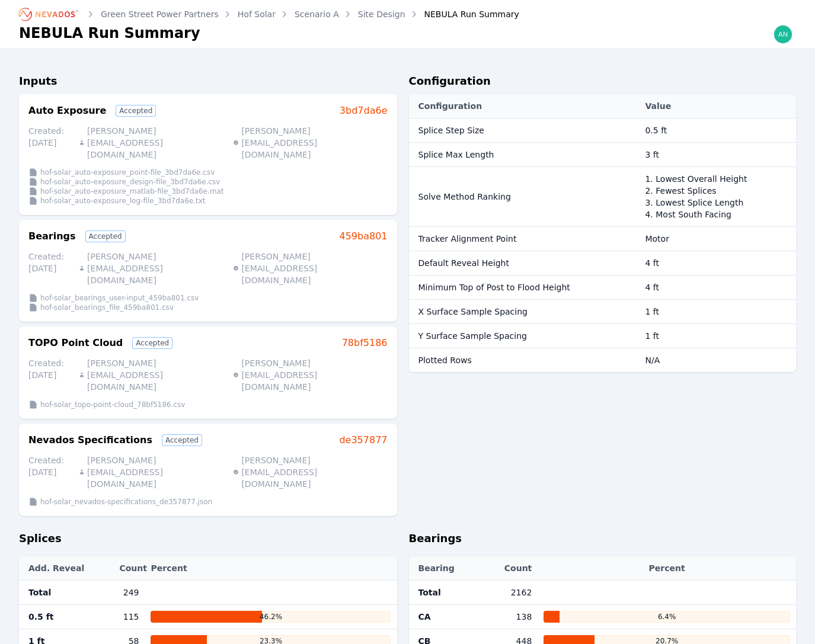 The height and width of the screenshot is (644, 815). What do you see at coordinates (717, 239) in the screenshot?
I see `td: Motor` at bounding box center [717, 239].